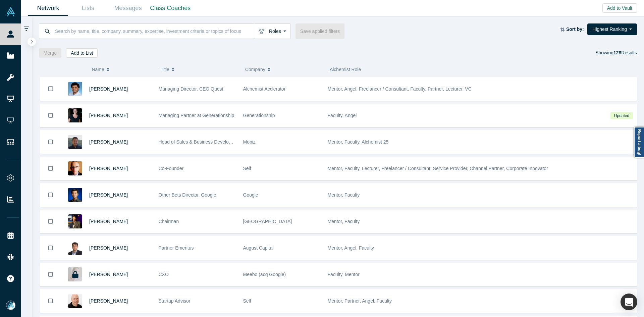 The width and height of the screenshot is (644, 317). Describe the element at coordinates (360, 301) in the screenshot. I see `span: Mentor, Partner, Angel, Faculty` at that location.